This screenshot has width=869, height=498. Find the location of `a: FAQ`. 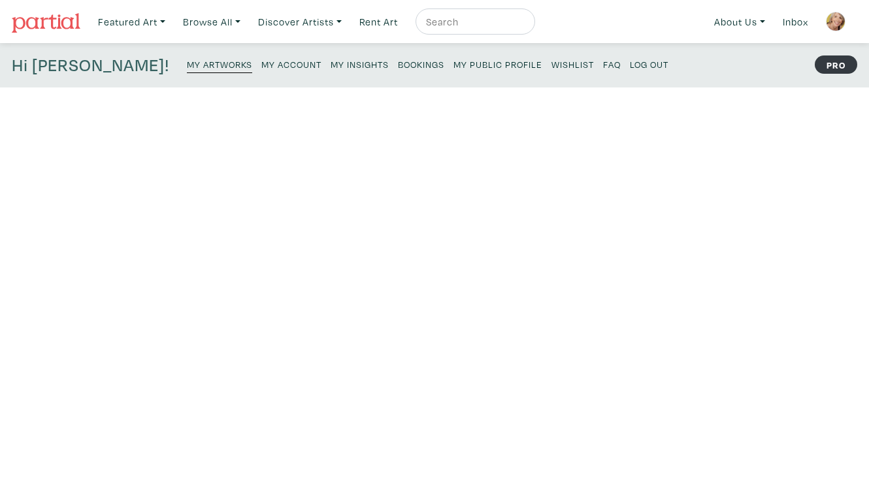

a: FAQ is located at coordinates (611, 63).